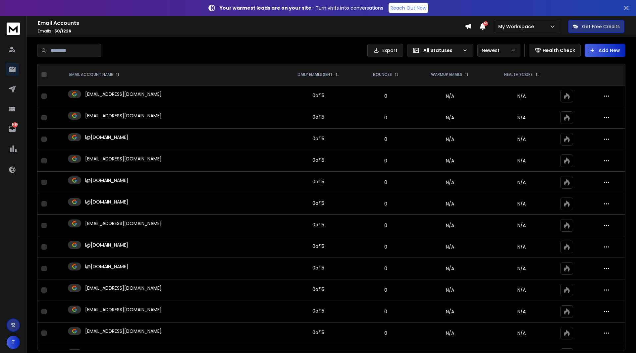 This screenshot has width=636, height=353. What do you see at coordinates (251, 23) in the screenshot?
I see `h1: Email Accounts` at bounding box center [251, 23].